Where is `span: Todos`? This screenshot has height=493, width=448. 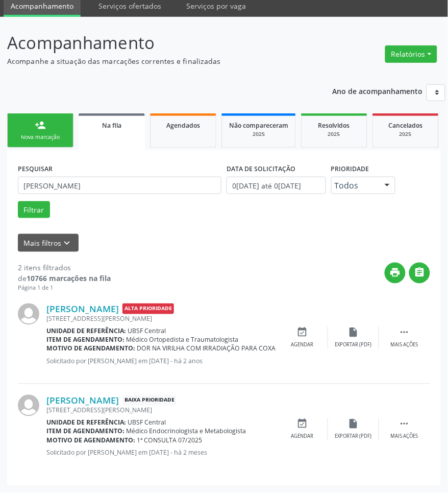 span: Todos is located at coordinates (355, 185).